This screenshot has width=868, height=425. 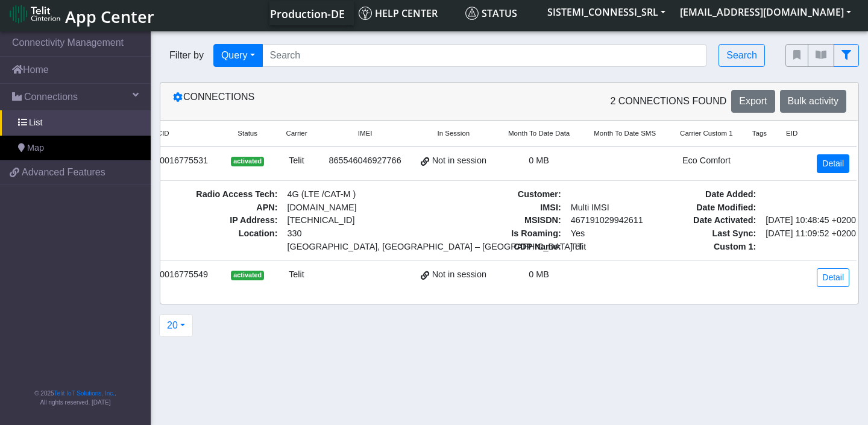 What do you see at coordinates (822, 56) in the screenshot?
I see `div: fitlers menu` at bounding box center [822, 56].